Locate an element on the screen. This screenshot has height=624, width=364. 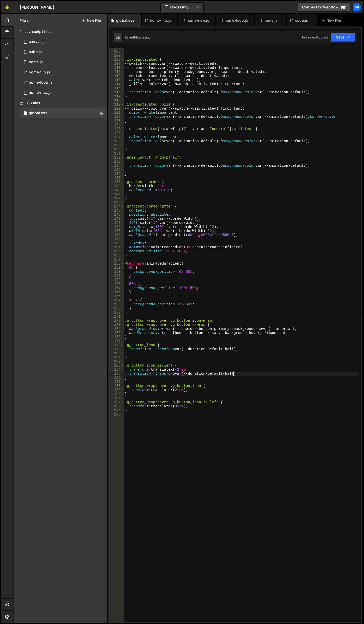
div: 192 is located at coordinates (116, 402).